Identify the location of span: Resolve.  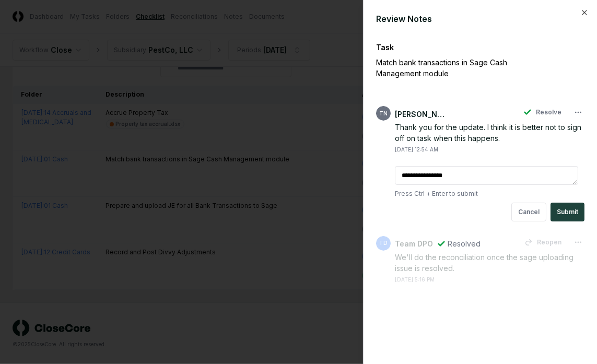
(549, 113).